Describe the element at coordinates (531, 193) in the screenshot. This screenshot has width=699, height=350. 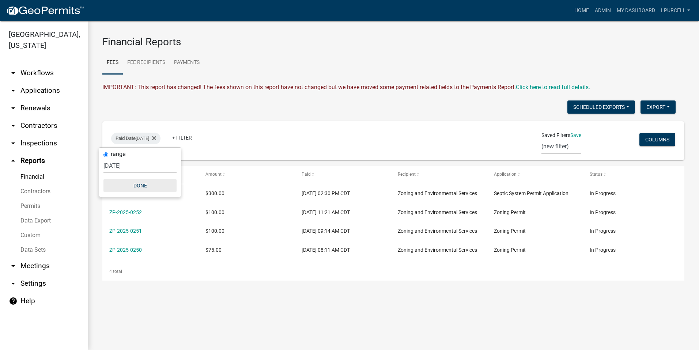
I see `span: Septic System Permit Application` at that location.